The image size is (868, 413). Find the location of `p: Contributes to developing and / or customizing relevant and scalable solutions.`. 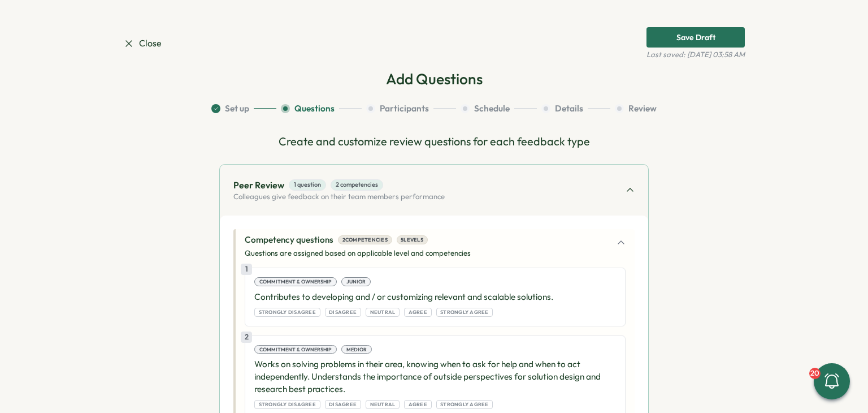

p: Contributes to developing and / or customizing relevant and scalable solutions. is located at coordinates (435, 297).